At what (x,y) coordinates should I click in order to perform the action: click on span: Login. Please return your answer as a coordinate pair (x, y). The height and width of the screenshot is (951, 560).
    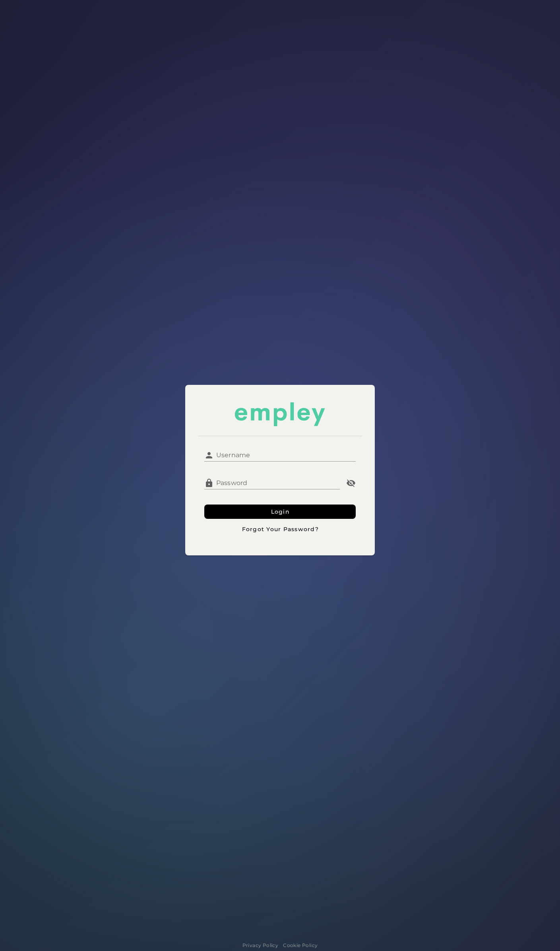
    Looking at the image, I should click on (280, 512).